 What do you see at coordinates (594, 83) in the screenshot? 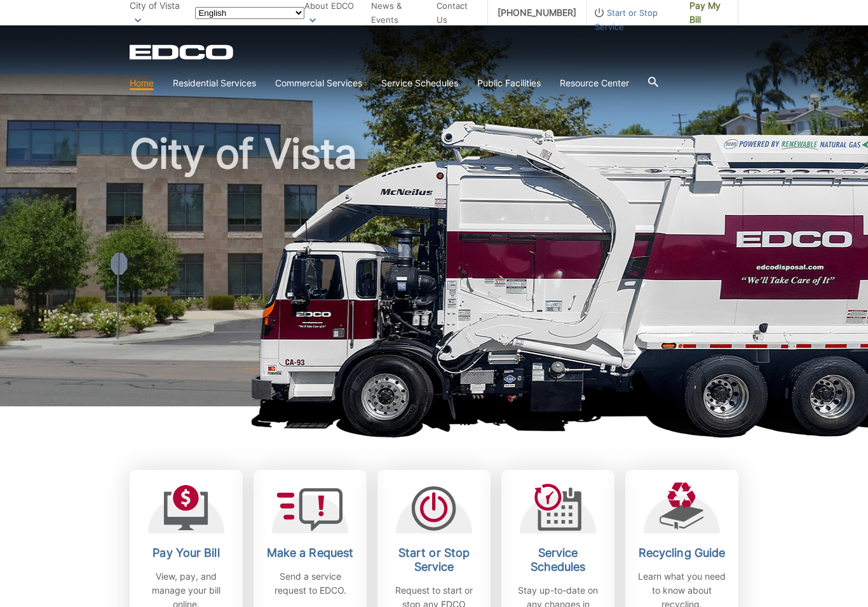
I see `a: Resource Center` at bounding box center [594, 83].